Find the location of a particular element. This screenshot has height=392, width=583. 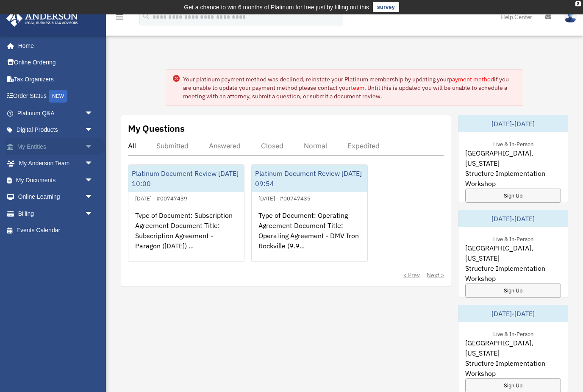

div: Expedited is located at coordinates (363, 146).